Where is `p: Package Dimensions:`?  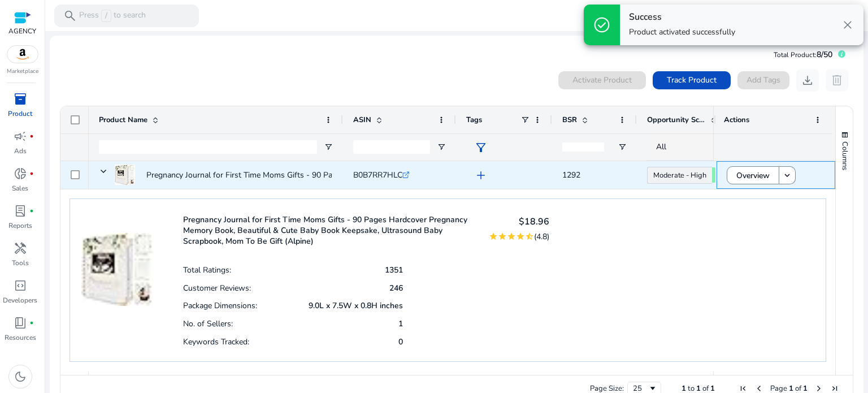 p: Package Dimensions: is located at coordinates (220, 306).